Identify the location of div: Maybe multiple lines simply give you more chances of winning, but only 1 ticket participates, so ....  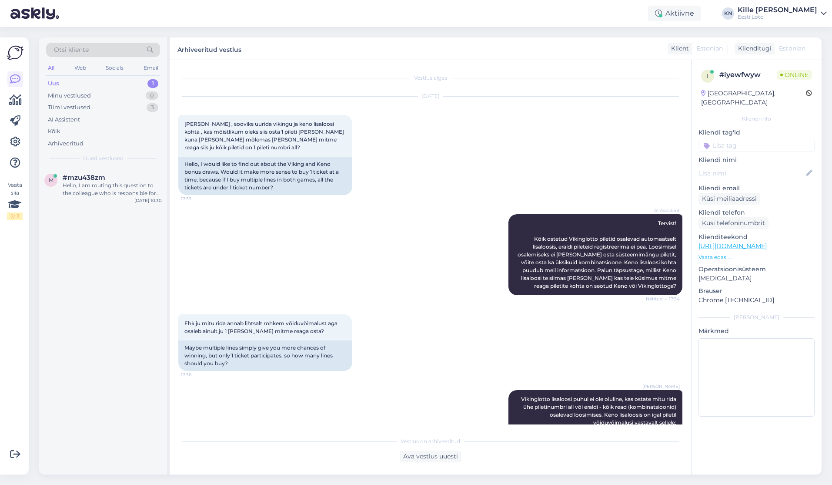
(265, 356).